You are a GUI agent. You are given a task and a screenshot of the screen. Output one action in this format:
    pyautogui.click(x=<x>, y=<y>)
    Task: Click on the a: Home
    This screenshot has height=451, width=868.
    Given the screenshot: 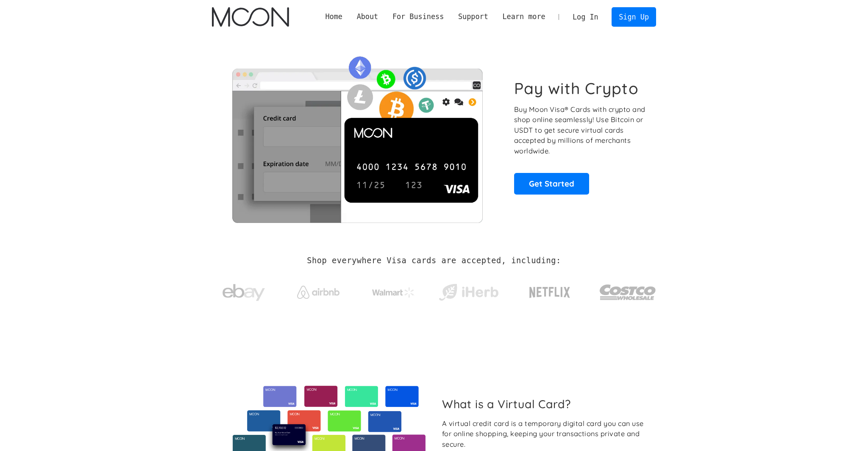 What is the action you would take?
    pyautogui.click(x=334, y=17)
    